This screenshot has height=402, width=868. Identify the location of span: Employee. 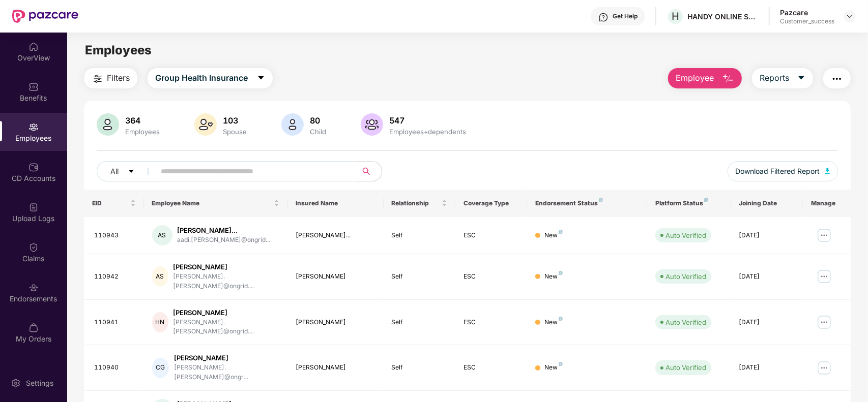
(694, 78).